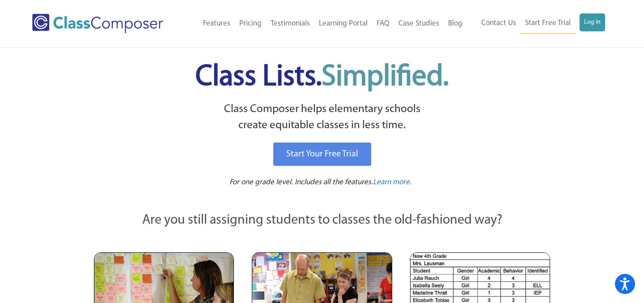 Image resolution: width=644 pixels, height=303 pixels. Describe the element at coordinates (592, 23) in the screenshot. I see `a: Log In` at that location.